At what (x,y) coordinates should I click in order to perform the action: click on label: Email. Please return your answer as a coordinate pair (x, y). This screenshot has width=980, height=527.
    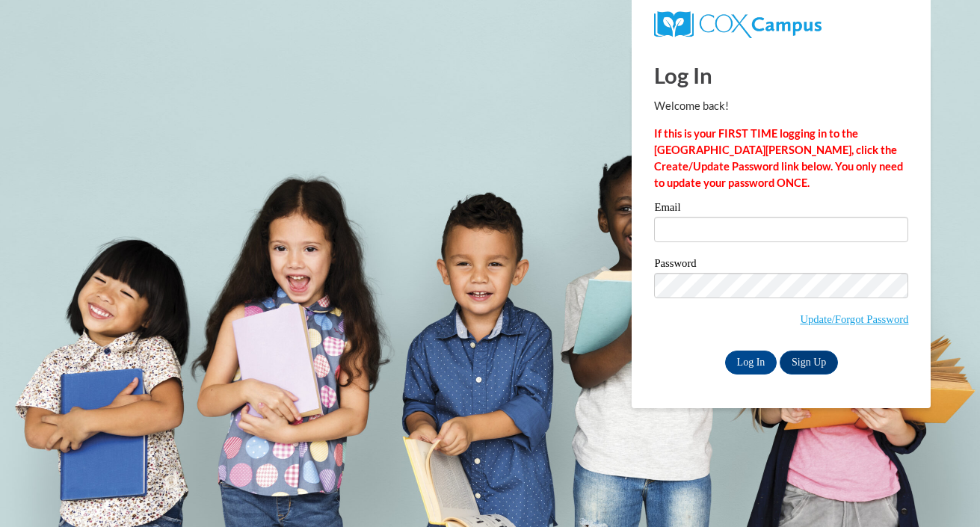
    Looking at the image, I should click on (781, 209).